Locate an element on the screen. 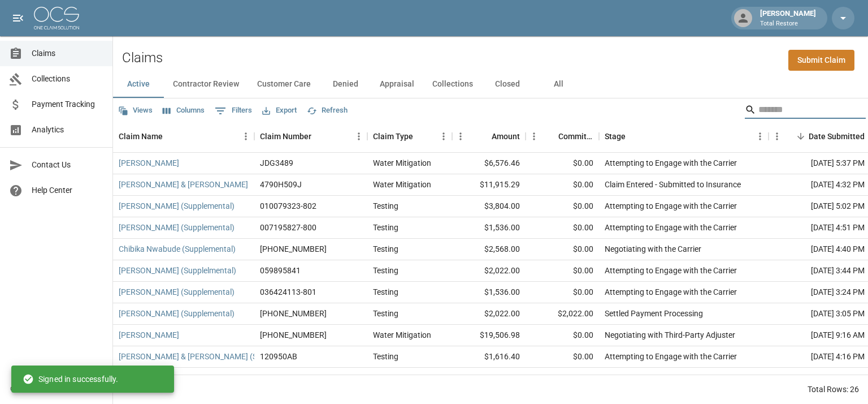 This screenshot has width=868, height=404. div: $1,616.40 is located at coordinates (489, 356).